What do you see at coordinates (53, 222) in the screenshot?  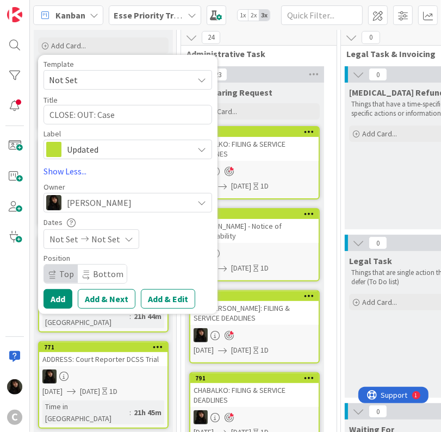 I see `span: Dates` at bounding box center [53, 222].